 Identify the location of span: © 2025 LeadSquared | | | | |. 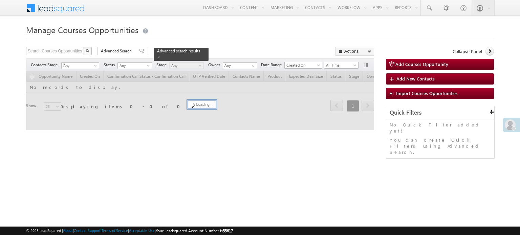
(129, 231).